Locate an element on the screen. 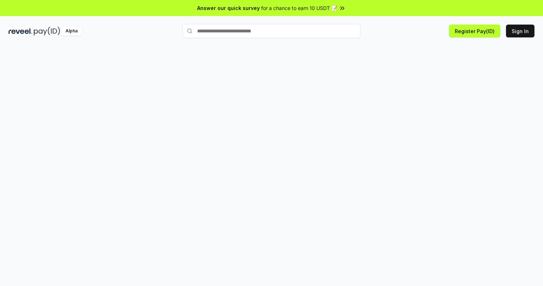  img: reveel_dark is located at coordinates (20, 31).